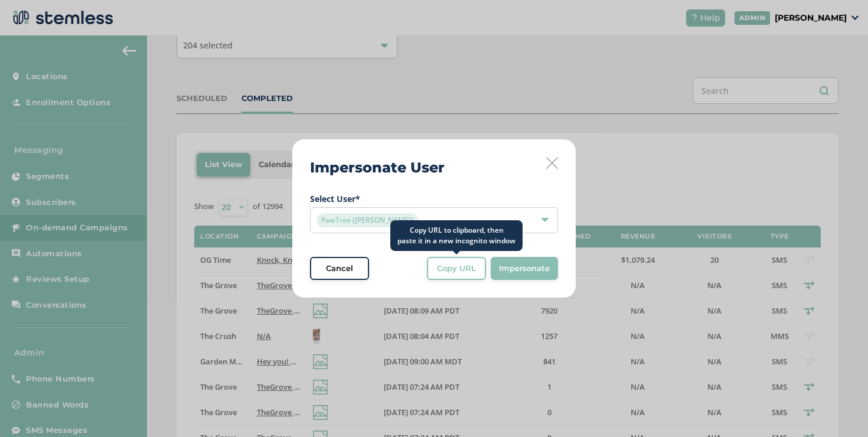  What do you see at coordinates (524, 268) in the screenshot?
I see `span: Impersonate` at bounding box center [524, 268].